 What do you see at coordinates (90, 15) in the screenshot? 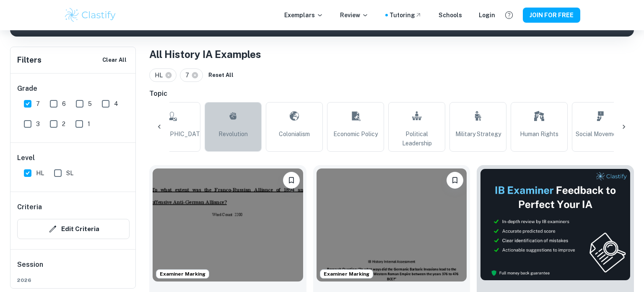
I see `a: Clastify logo` at bounding box center [90, 15].